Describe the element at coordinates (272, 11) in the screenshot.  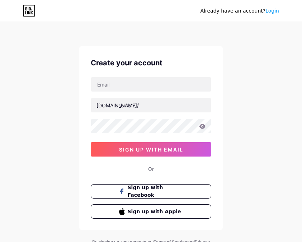
I see `a: Login` at that location.